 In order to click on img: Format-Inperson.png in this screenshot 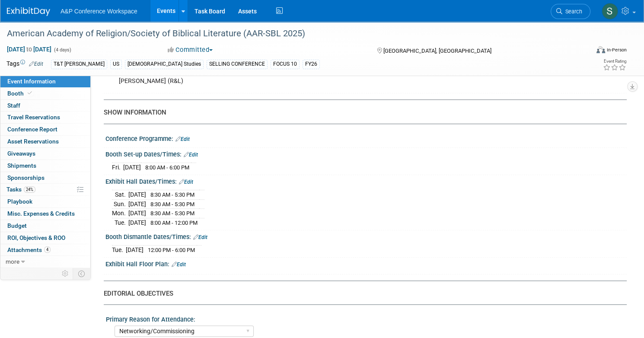, I will do `click(601, 50)`.